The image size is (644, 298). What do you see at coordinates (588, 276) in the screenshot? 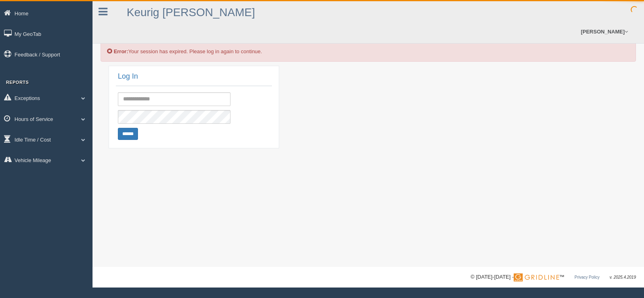
I see `a: Privacy Policy` at bounding box center [588, 276].